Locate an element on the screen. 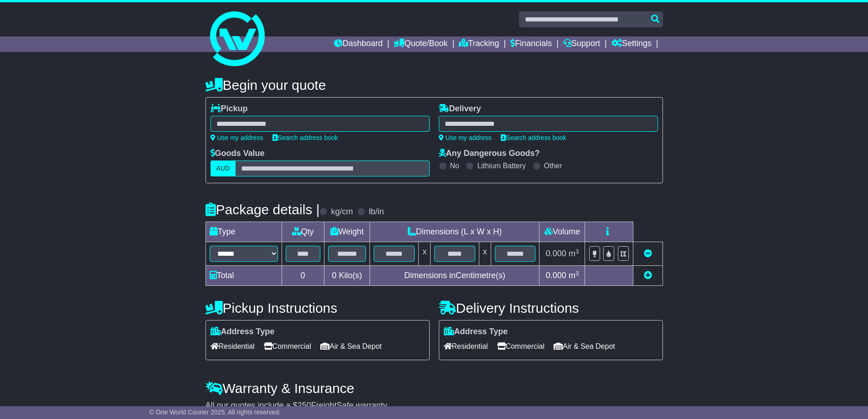 This screenshot has height=419, width=868. label: No is located at coordinates (455, 166).